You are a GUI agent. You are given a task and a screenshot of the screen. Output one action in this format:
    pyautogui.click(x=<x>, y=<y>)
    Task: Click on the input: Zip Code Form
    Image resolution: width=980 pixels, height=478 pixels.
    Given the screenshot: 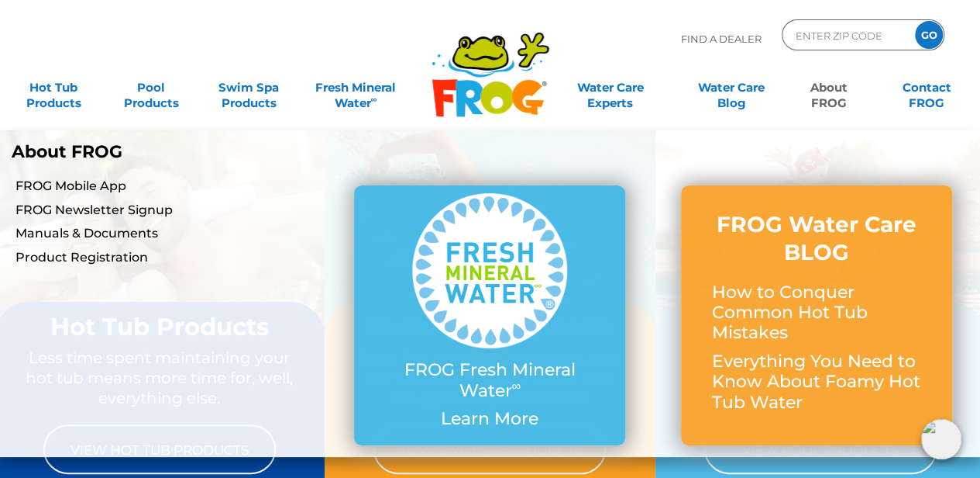 What is the action you would take?
    pyautogui.click(x=846, y=35)
    